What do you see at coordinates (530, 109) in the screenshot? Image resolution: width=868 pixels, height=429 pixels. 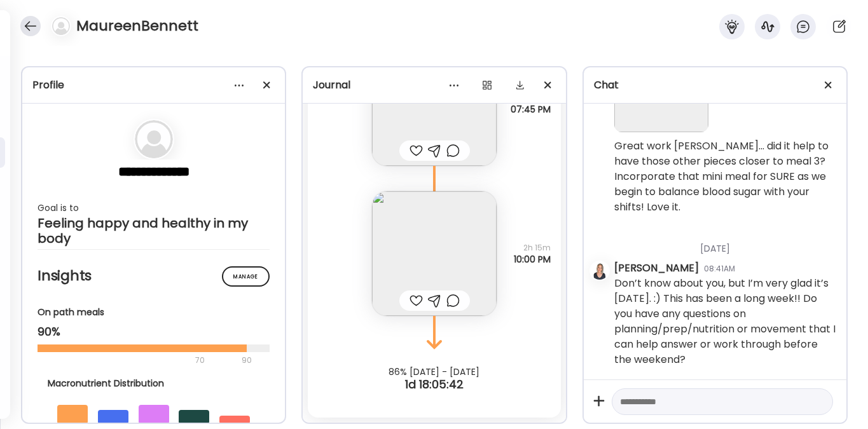 I see `span: 07:45 PM` at bounding box center [530, 109].